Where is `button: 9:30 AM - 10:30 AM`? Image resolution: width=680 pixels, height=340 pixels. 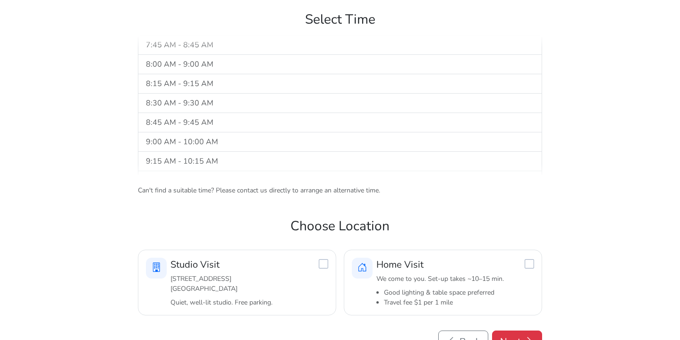
button: 9:30 AM - 10:30 AM is located at coordinates (340, 180).